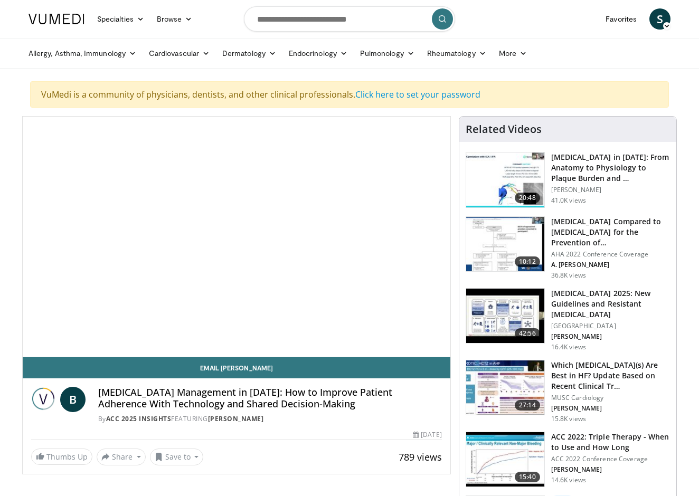 The width and height of the screenshot is (699, 496). What do you see at coordinates (505, 388) in the screenshot?
I see `img: dc76ff08-18a3-4688-bab3-3b82df187678.150x105_q85_crop-smart_upscale.jpg` at bounding box center [505, 388].